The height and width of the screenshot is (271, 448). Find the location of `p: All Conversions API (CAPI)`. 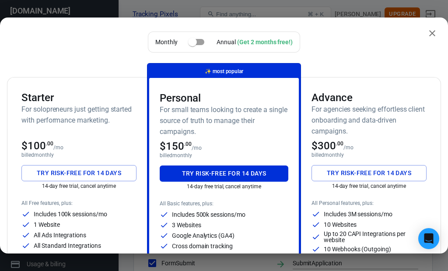

p: All Conversions API (CAPI) is located at coordinates (69, 256).